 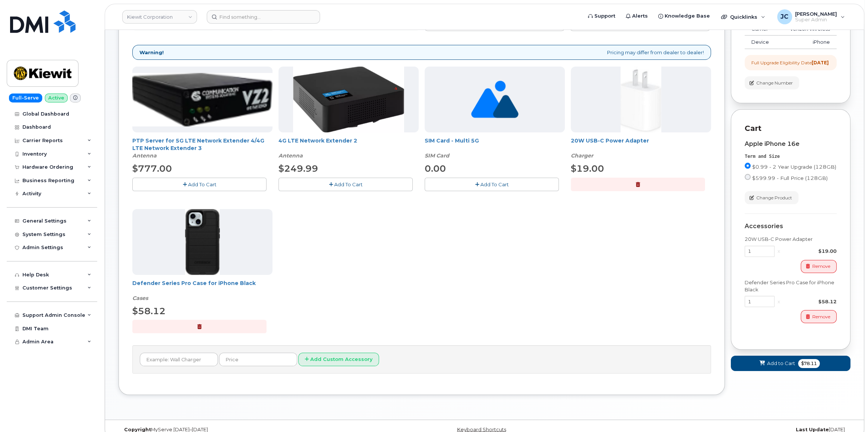 I want to click on div: Term and Size, so click(x=790, y=156).